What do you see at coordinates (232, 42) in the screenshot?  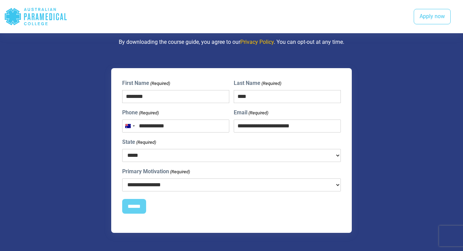 I see `p: By downloading the course guide, you agree to our . You can opt-out at any time.` at bounding box center [232, 42].